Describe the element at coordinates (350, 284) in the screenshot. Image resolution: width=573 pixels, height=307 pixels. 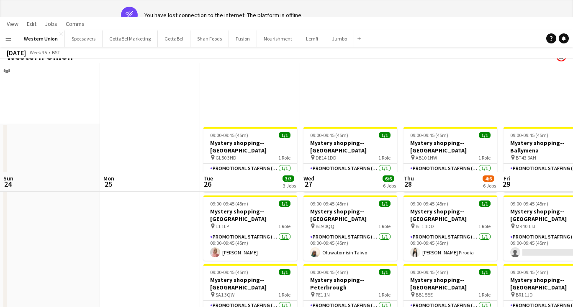
I see `h3: Mystery shopping--Peterbrough` at that location.